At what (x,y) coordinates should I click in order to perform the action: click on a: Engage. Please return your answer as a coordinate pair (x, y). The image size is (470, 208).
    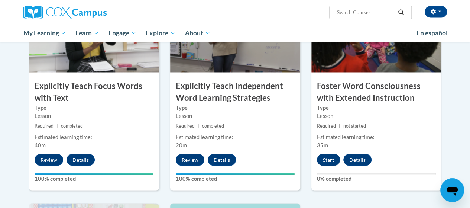
    Looking at the image, I should click on (122, 33).